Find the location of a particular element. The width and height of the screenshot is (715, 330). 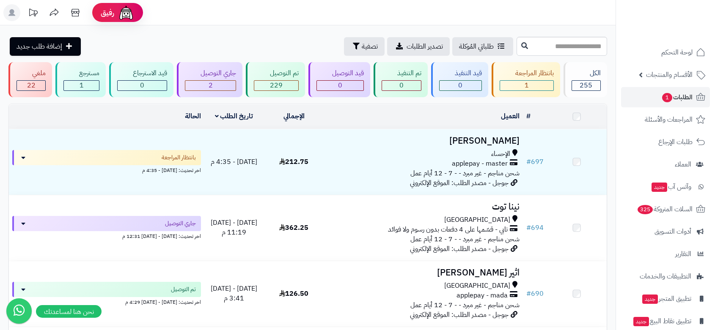

a: العميل is located at coordinates (510, 116).